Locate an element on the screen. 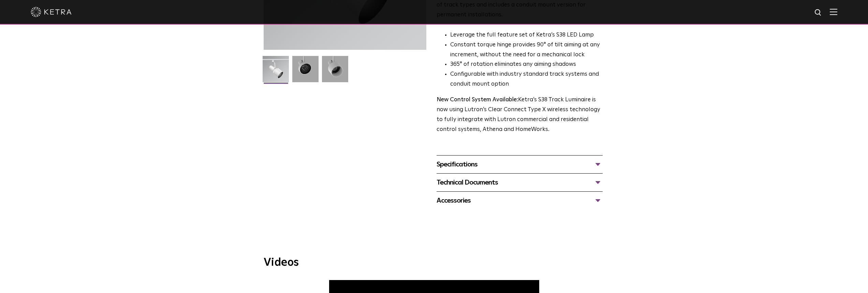  strong: New Control System Available: is located at coordinates (477, 100).